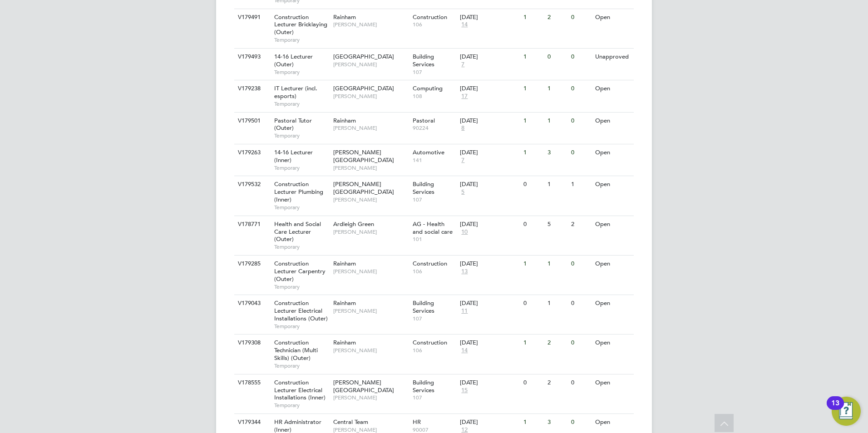 Image resolution: width=868 pixels, height=433 pixels. I want to click on div: V179493, so click(252, 57).